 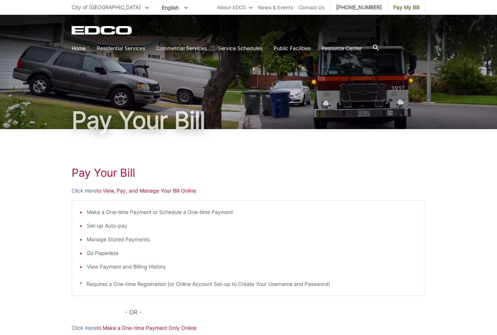 What do you see at coordinates (275, 7) in the screenshot?
I see `a: News & Events` at bounding box center [275, 7].